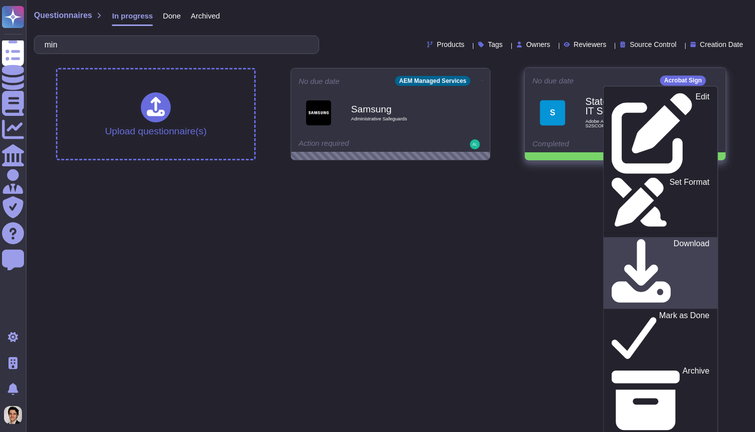 This screenshot has width=755, height=432. I want to click on span: Done, so click(172, 15).